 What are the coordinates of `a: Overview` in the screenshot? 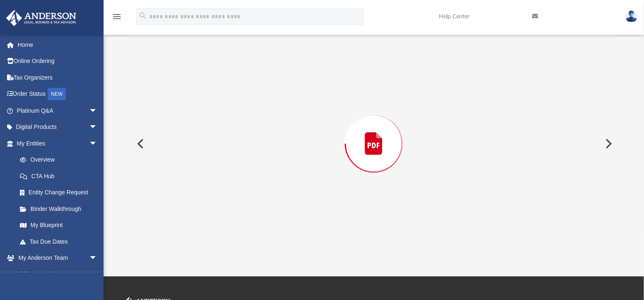 It's located at (61, 160).